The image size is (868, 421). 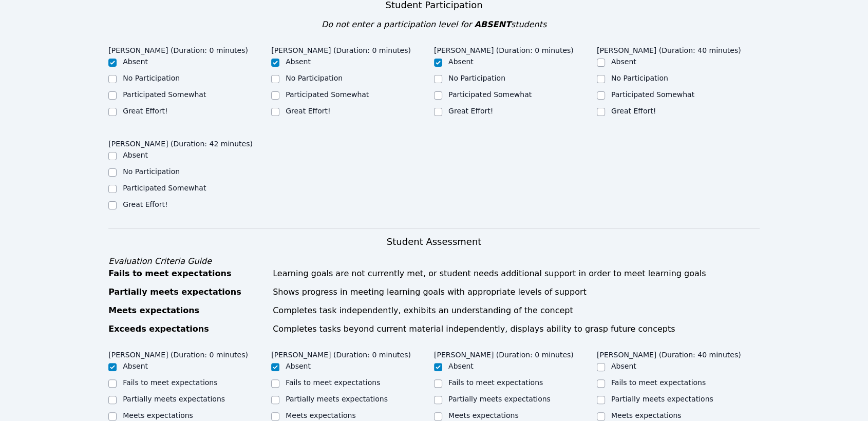 I want to click on div: Partially meets expectations, so click(x=187, y=292).